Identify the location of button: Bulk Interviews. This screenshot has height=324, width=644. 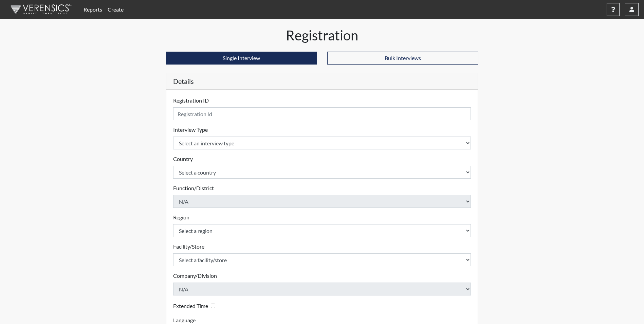
(402, 58).